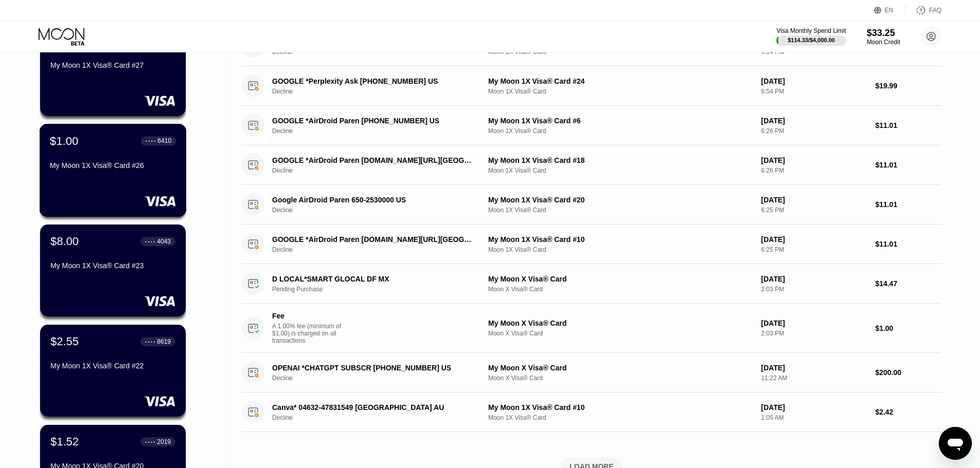 Image resolution: width=980 pixels, height=468 pixels. What do you see at coordinates (620, 81) in the screenshot?
I see `div: My Moon 1X Visa® Card #24` at bounding box center [620, 81].